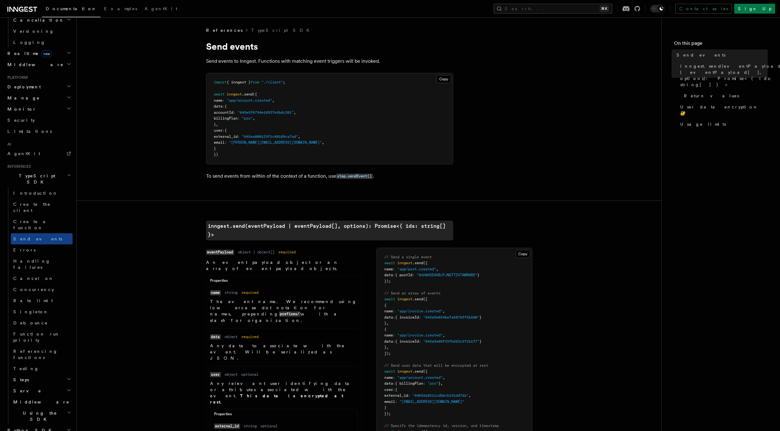  I want to click on button: Copy, so click(523, 254).